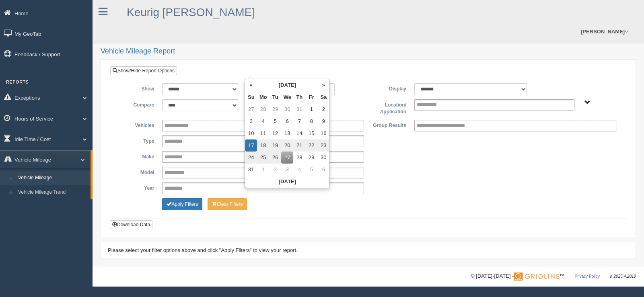  Describe the element at coordinates (389, 88) in the screenshot. I see `label: Display` at that location.